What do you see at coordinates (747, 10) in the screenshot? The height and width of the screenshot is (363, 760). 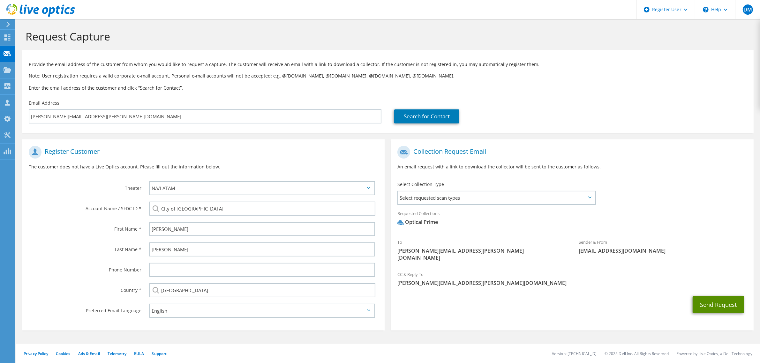 I see `span: DM` at bounding box center [747, 10].